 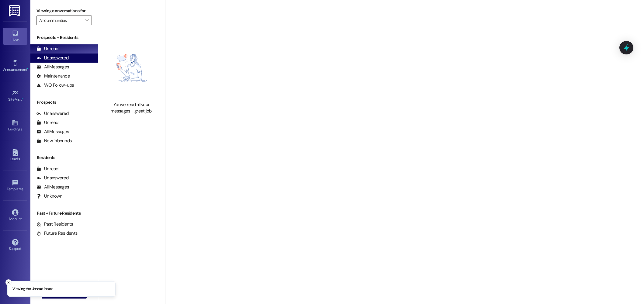 I want to click on a: Templates •, so click(x=15, y=186).